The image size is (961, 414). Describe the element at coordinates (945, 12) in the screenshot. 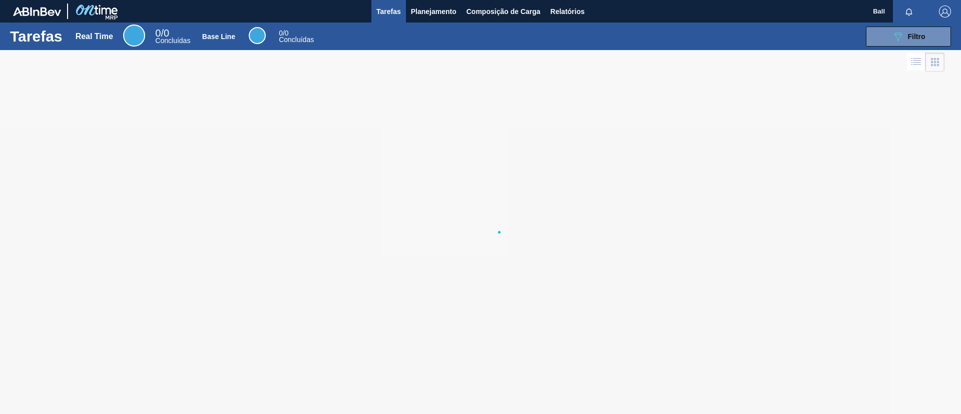

I see `img: Logout` at that location.